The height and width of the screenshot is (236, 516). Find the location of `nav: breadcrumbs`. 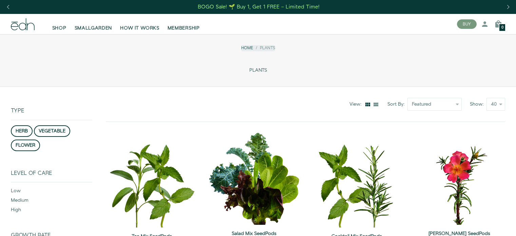

nav: breadcrumbs is located at coordinates (258, 48).